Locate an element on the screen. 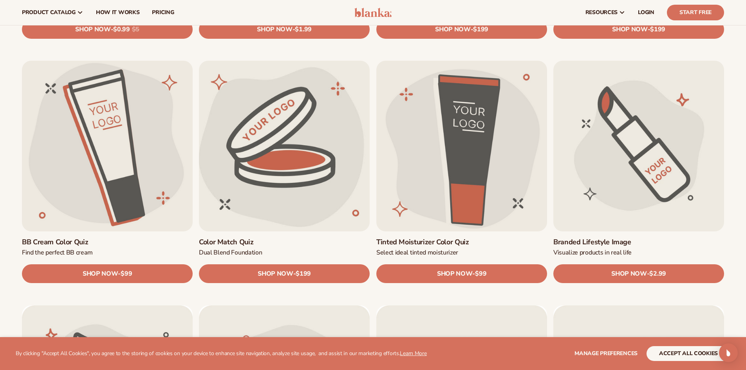  span: resources is located at coordinates (602, 13).